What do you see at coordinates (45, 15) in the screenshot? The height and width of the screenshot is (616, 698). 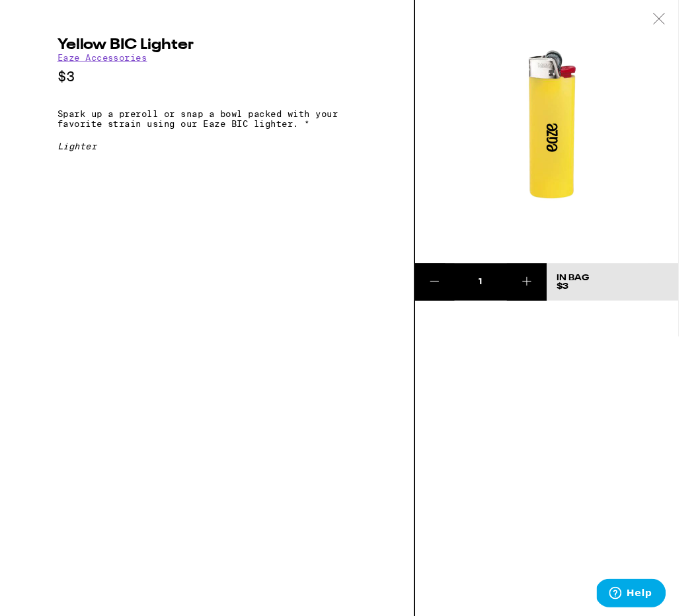 I see `span: Help` at bounding box center [45, 15].